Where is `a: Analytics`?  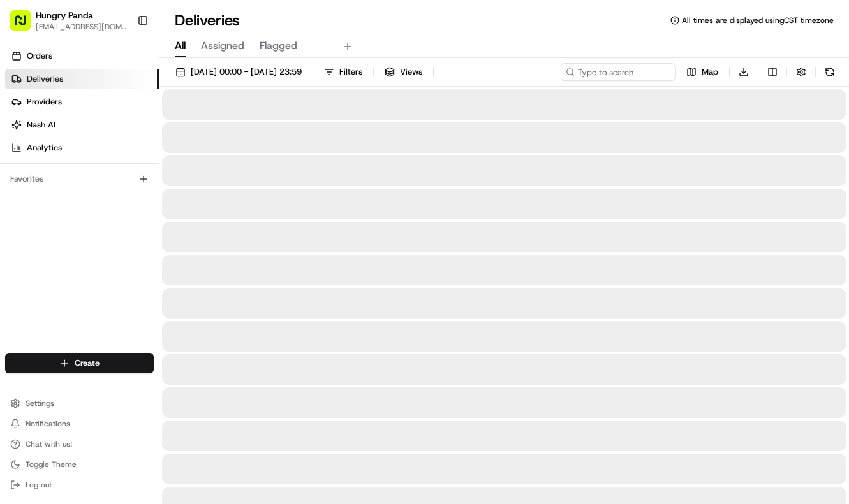
a: Analytics is located at coordinates (82, 148).